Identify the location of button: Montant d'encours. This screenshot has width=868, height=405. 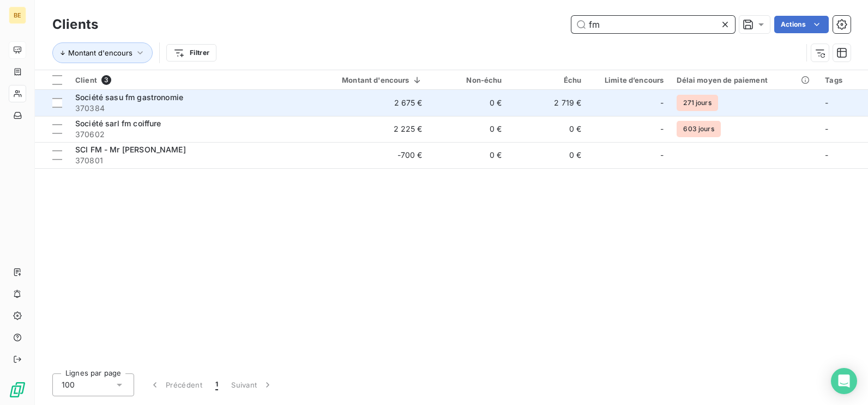
(103, 53).